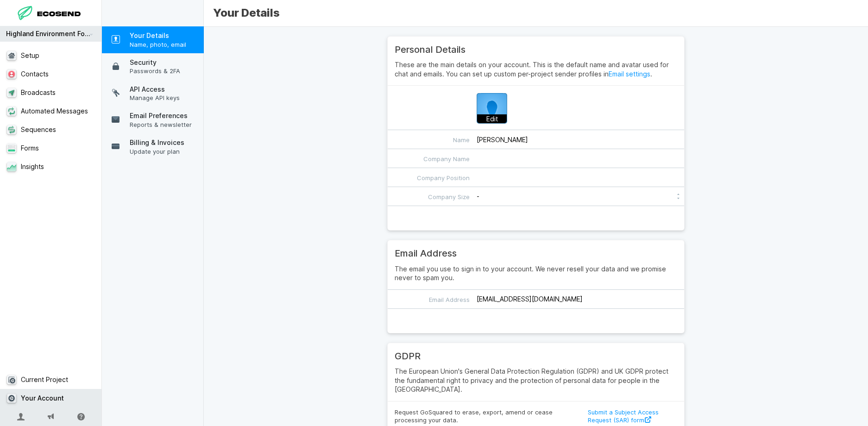 This screenshot has width=868, height=426. What do you see at coordinates (536, 158) in the screenshot?
I see `input: Company Name` at bounding box center [536, 158].